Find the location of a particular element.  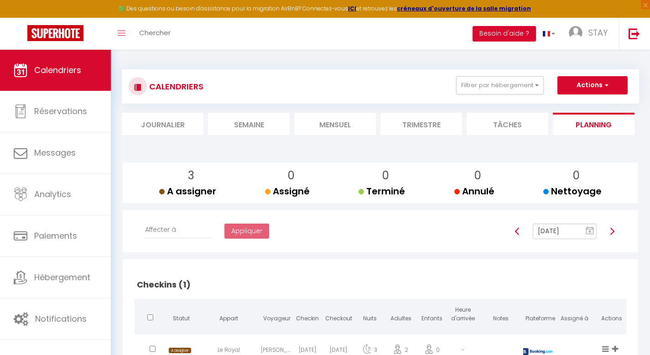

a: ICI is located at coordinates (352, 8).